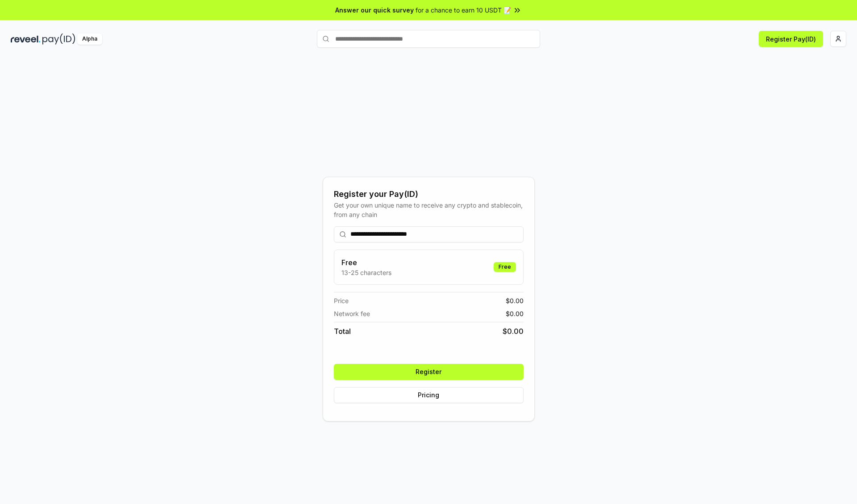 The image size is (857, 504). What do you see at coordinates (366, 272) in the screenshot?
I see `p: 13-25 characters` at bounding box center [366, 272].